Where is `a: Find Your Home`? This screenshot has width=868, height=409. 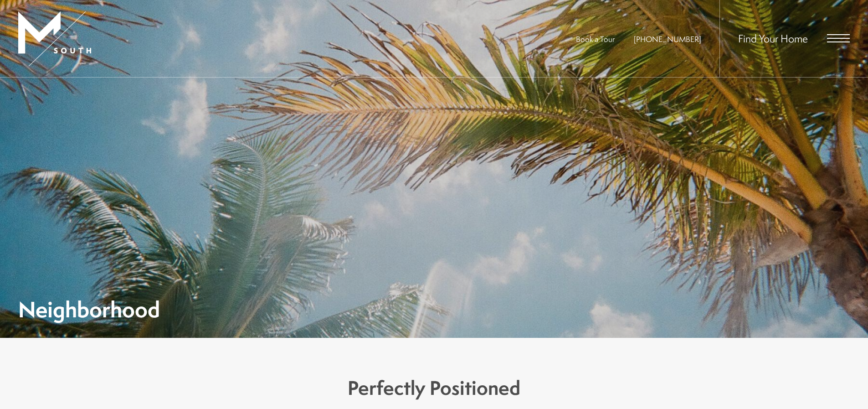
a: Find Your Home is located at coordinates (773, 38).